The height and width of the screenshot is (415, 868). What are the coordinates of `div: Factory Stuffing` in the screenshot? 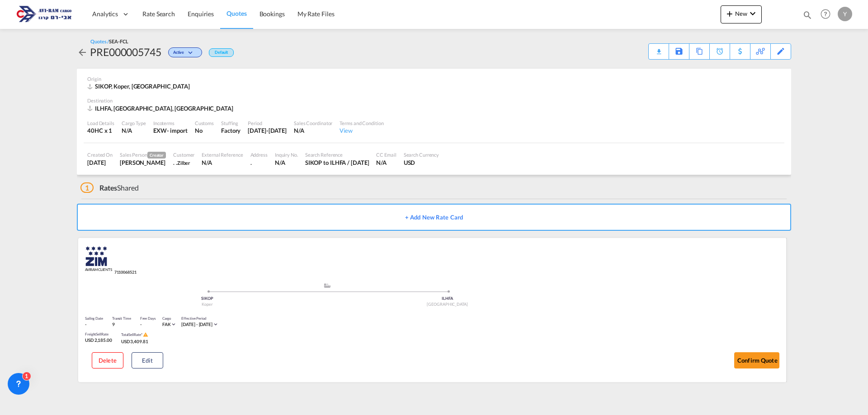 It's located at (231, 131).